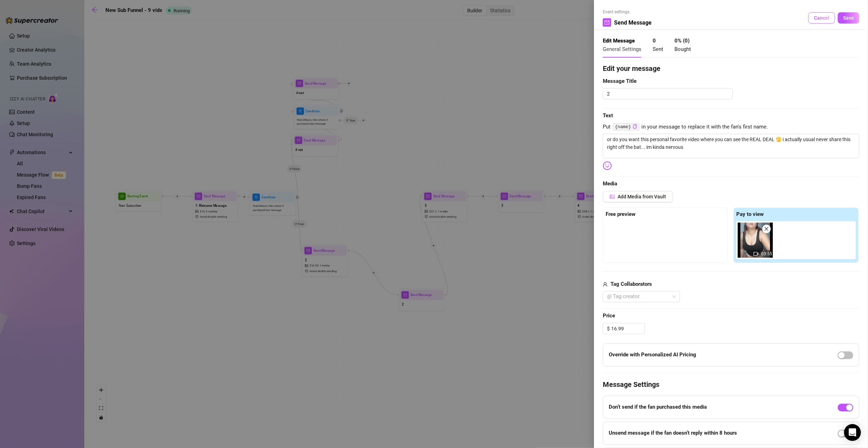 The width and height of the screenshot is (868, 448). What do you see at coordinates (848, 18) in the screenshot?
I see `span: Save` at bounding box center [848, 18].